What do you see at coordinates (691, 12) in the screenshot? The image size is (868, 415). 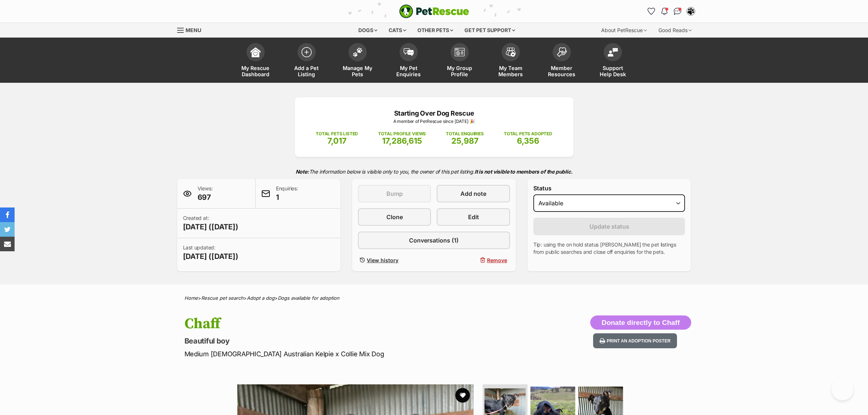 I see `button: My account` at bounding box center [691, 12].